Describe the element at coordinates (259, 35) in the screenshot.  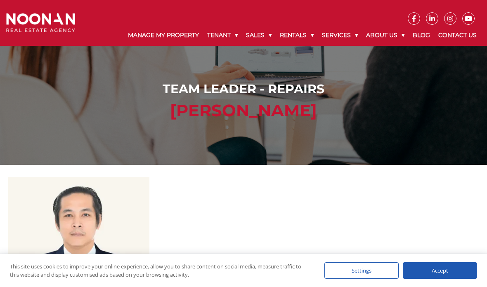
I see `a: Sales` at that location.